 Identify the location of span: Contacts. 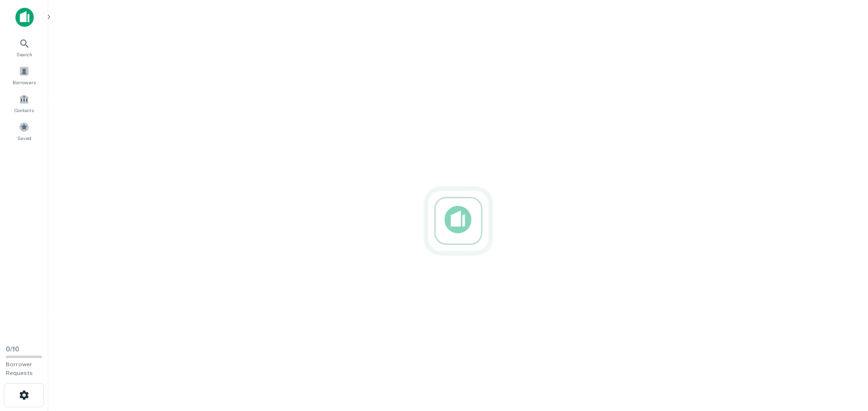
(24, 111).